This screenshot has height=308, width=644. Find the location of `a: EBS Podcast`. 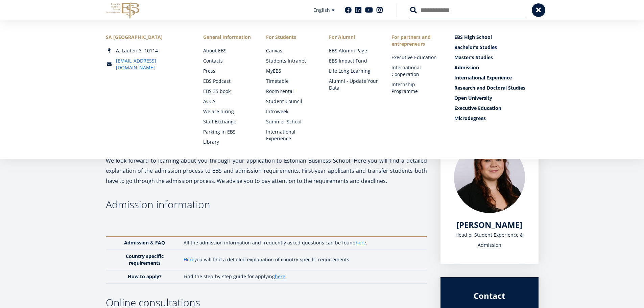

a: EBS Podcast is located at coordinates (228, 81).